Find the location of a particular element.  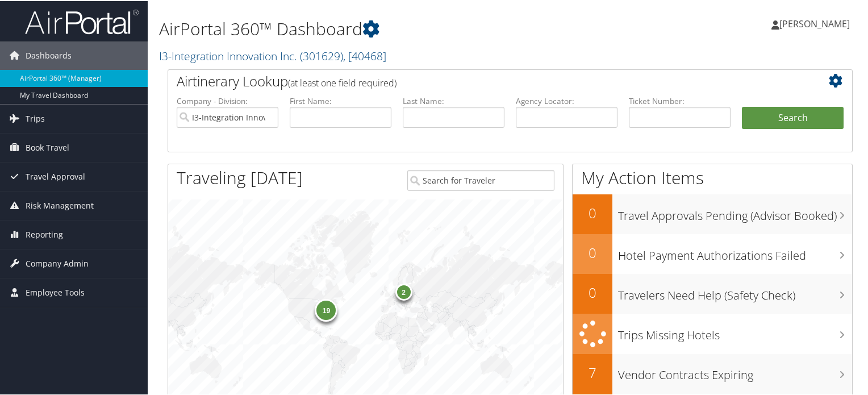

button: Search is located at coordinates (793, 117).